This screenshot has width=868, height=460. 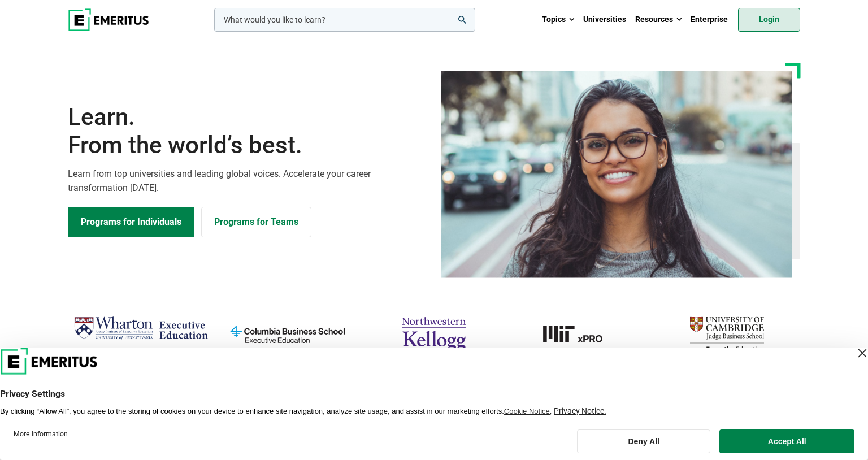 I want to click on a: northwestern-kellogg, so click(x=433, y=334).